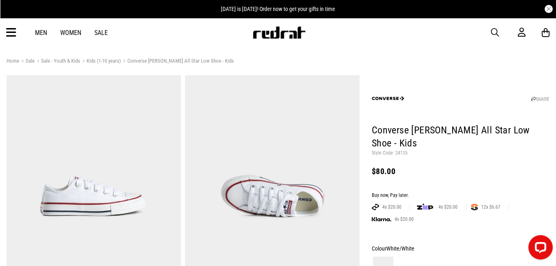 The image size is (556, 266). Describe the element at coordinates (491, 207) in the screenshot. I see `span: 12x $6.67` at that location.